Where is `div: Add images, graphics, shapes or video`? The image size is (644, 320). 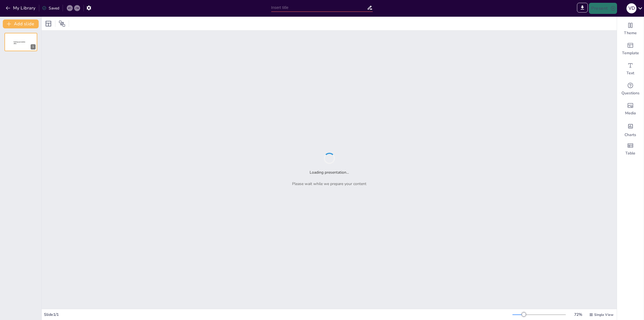
div: Add images, graphics, shapes or video is located at coordinates (631, 109).